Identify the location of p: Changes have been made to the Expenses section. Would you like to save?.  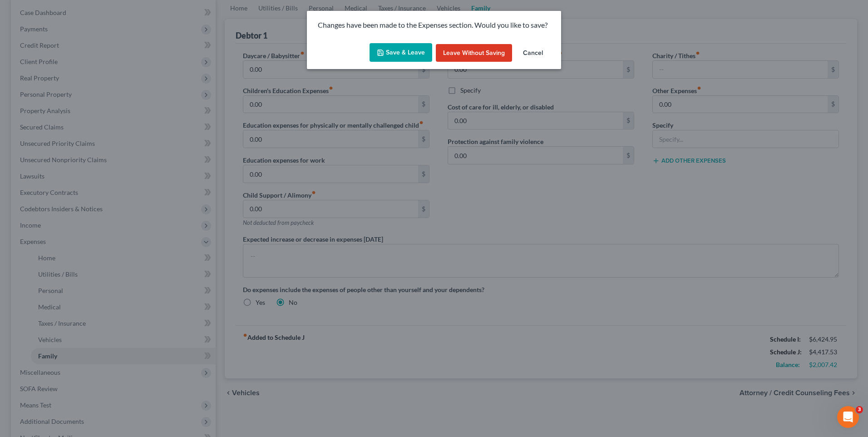
(434, 25).